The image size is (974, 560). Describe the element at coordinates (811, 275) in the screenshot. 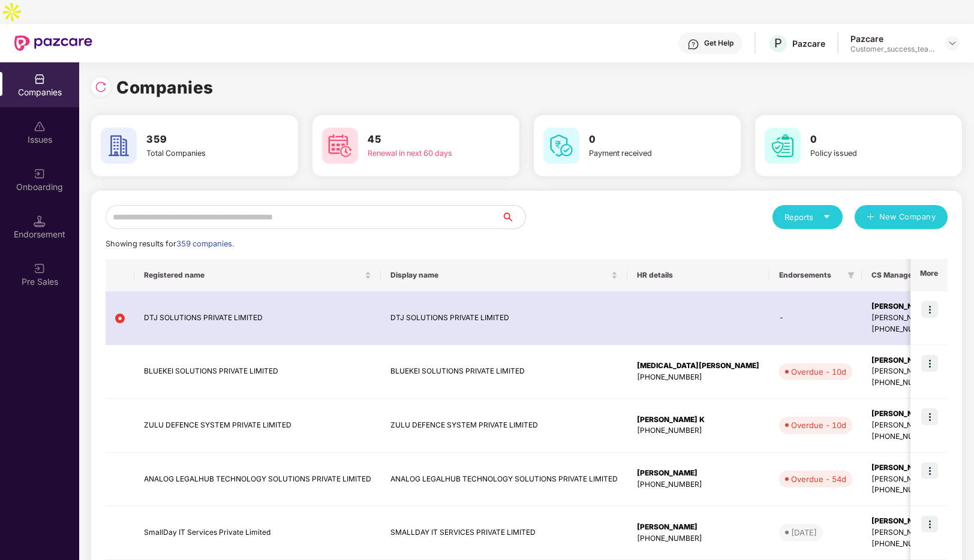

I see `span: Endorsements` at that location.